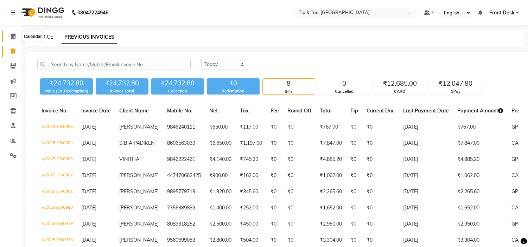 This screenshot has height=247, width=528. What do you see at coordinates (331, 160) in the screenshot?
I see `td: ₹4,885.20` at bounding box center [331, 160].